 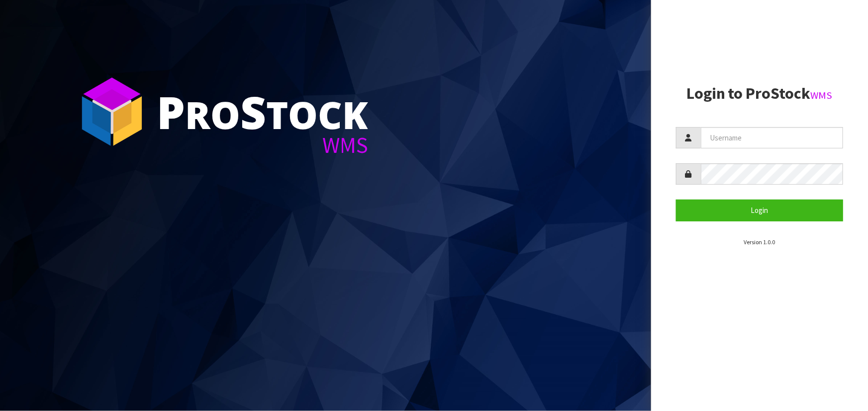 I want to click on div: ro tock, so click(x=262, y=112).